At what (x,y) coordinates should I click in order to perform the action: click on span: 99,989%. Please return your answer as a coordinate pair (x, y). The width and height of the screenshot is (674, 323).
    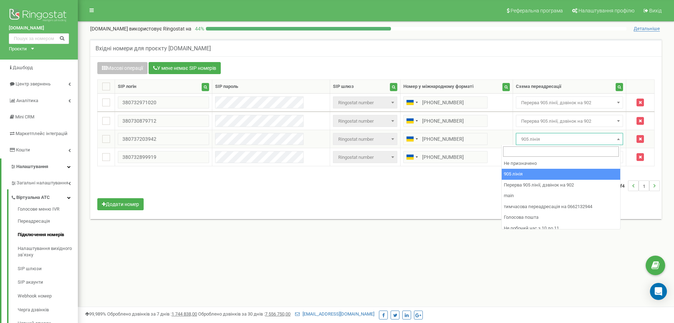
    Looking at the image, I should click on (96, 313).